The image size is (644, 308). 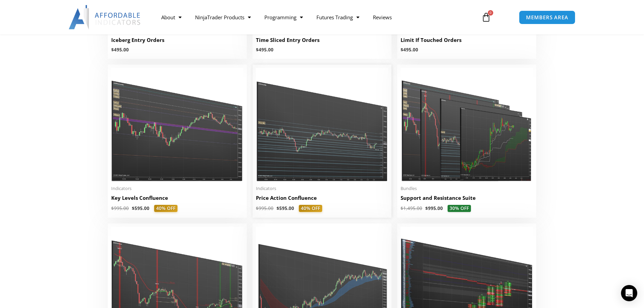 I want to click on img: Key Levels 1, so click(x=177, y=125).